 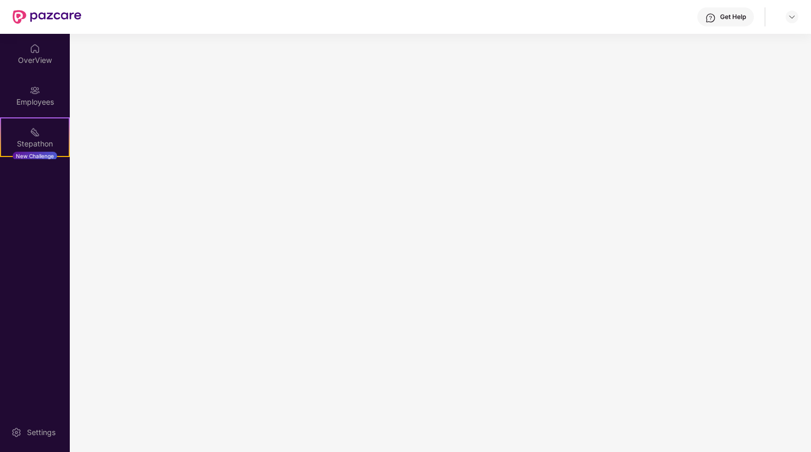 What do you see at coordinates (35, 132) in the screenshot?
I see `img: svg+xml;base64,PHN2ZyB4bWxucz0iaHR0cDovL3d3dy53My5vcmcvMjAwMC9zdmciIHdpZHRoPSIyMSIgaGVpZ2h0PSIyMC...` at bounding box center [35, 132].